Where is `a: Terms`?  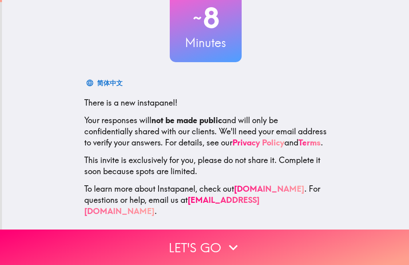
a: Terms is located at coordinates (309, 142).